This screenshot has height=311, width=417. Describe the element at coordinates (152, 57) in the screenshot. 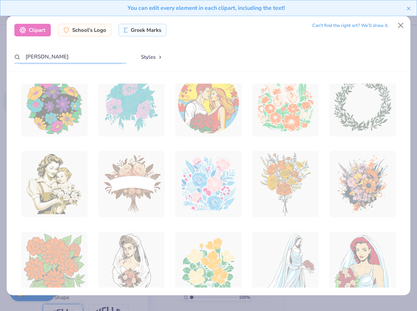

I see `button: Styles` at that location.